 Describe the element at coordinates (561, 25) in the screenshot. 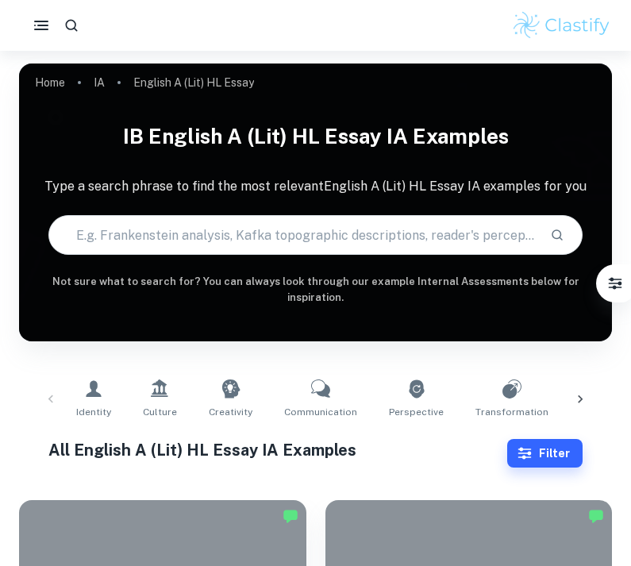

I see `a: Clastify logo` at that location.